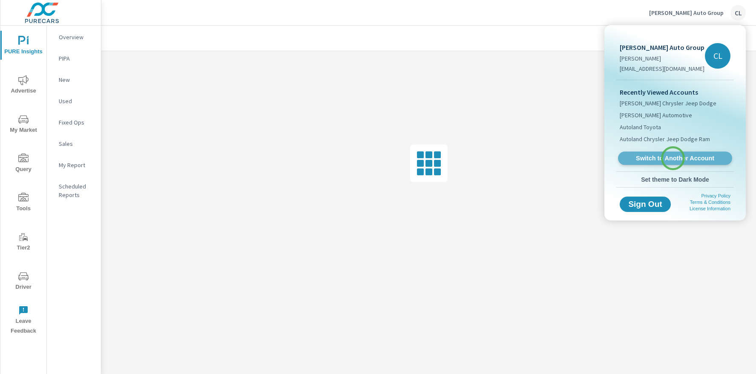 This screenshot has width=756, height=374. What do you see at coordinates (710, 208) in the screenshot?
I see `a: License Information` at bounding box center [710, 208].